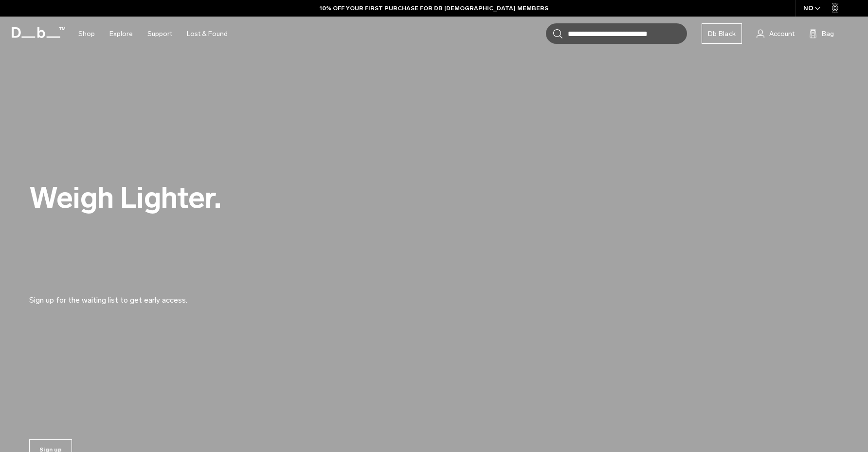 The height and width of the screenshot is (452, 868). Describe the element at coordinates (721, 34) in the screenshot. I see `a: Db Black` at that location.